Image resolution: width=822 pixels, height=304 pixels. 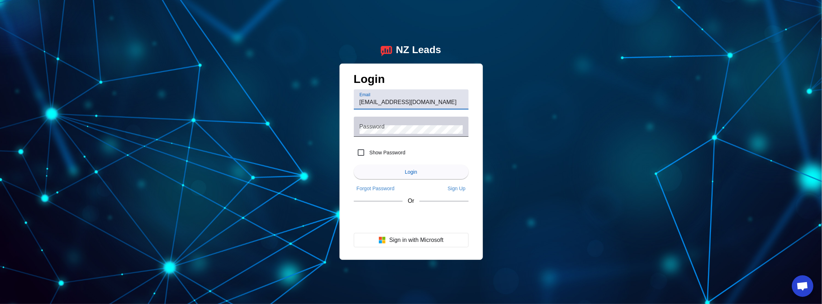 I want to click on mat-label: Password, so click(x=372, y=126).